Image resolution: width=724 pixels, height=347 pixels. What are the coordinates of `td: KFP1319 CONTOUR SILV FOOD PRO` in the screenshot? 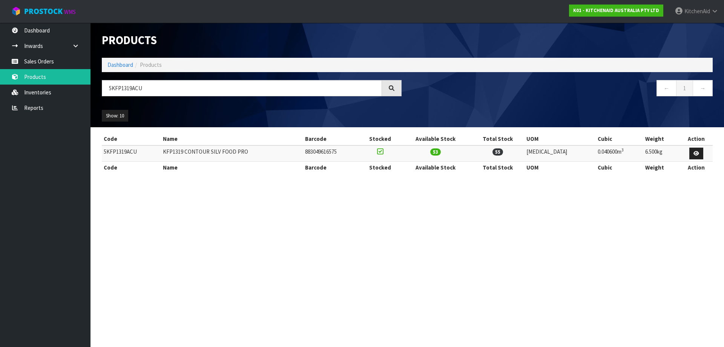 It's located at (232, 153).